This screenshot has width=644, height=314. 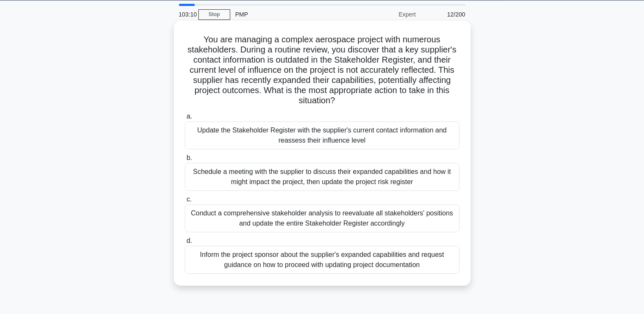 I want to click on div: Schedule a meeting with the supplier to discuss their expanded capabilities and how it might impa..., so click(x=322, y=177).